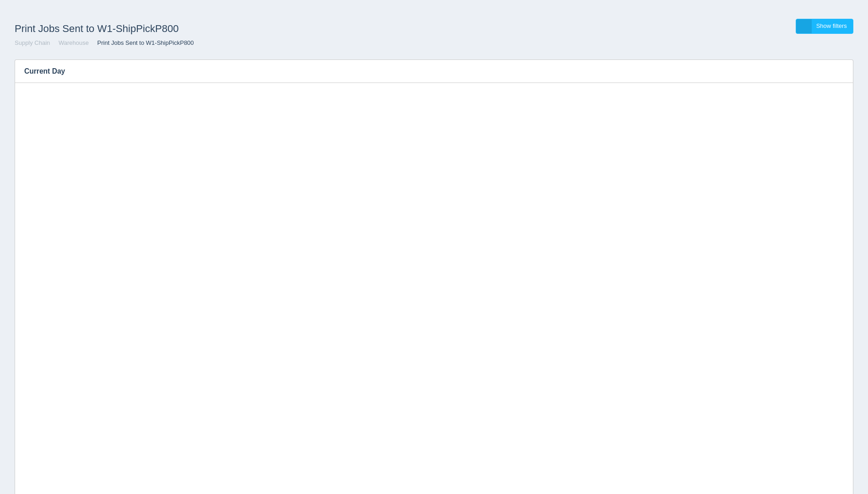  Describe the element at coordinates (142, 43) in the screenshot. I see `li: Print Jobs Sent to W1-ShipPickP800` at that location.